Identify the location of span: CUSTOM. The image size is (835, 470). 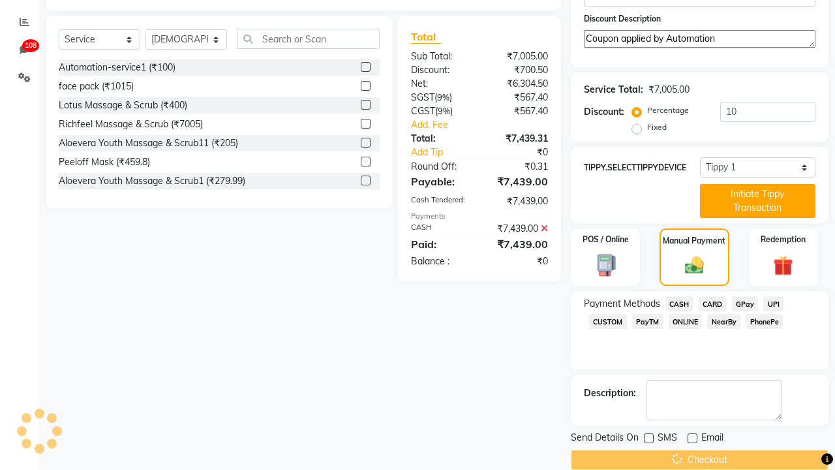
(608, 321).